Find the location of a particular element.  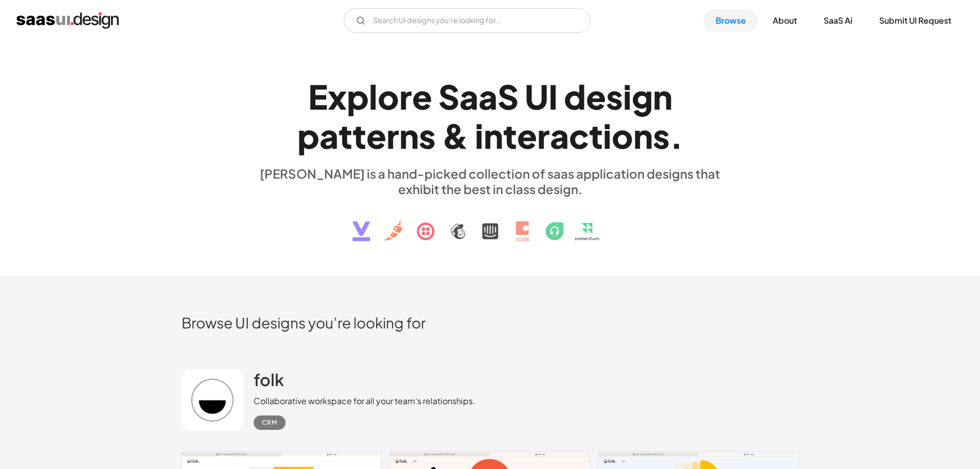

a: About is located at coordinates (784, 21).